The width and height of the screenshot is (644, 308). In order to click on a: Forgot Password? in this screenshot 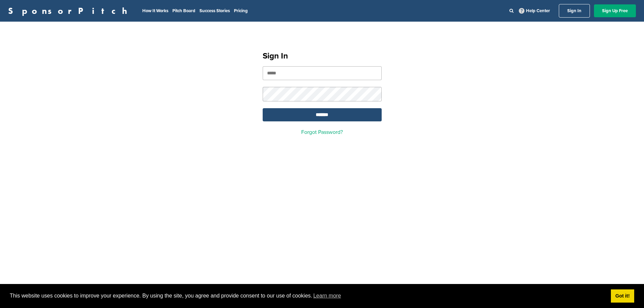, I will do `click(322, 132)`.